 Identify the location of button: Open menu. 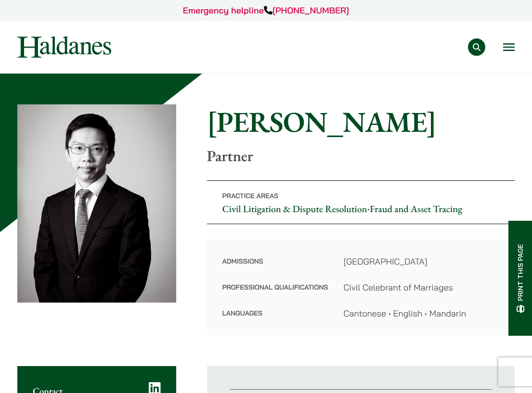
(508, 47).